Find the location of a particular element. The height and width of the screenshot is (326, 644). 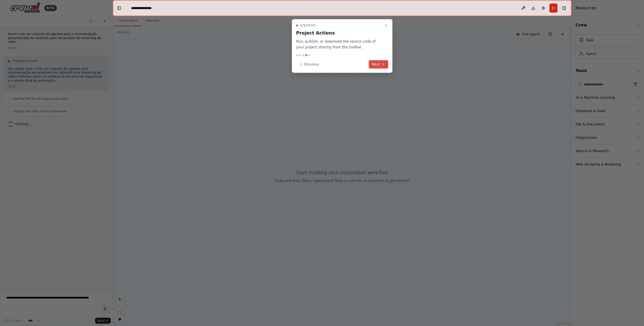

p: Run, publish, or download the source code of your project directly from the toolbar. is located at coordinates (339, 45).